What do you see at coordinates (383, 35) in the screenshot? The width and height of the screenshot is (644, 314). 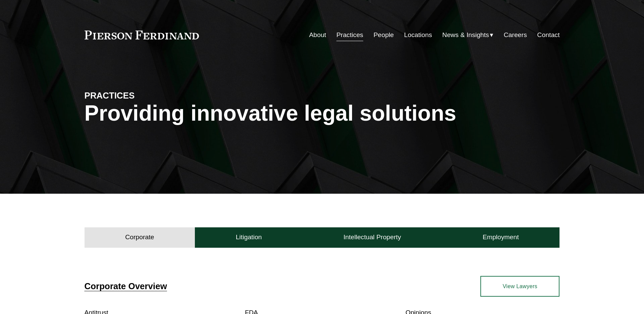 I see `a: People` at bounding box center [383, 35].